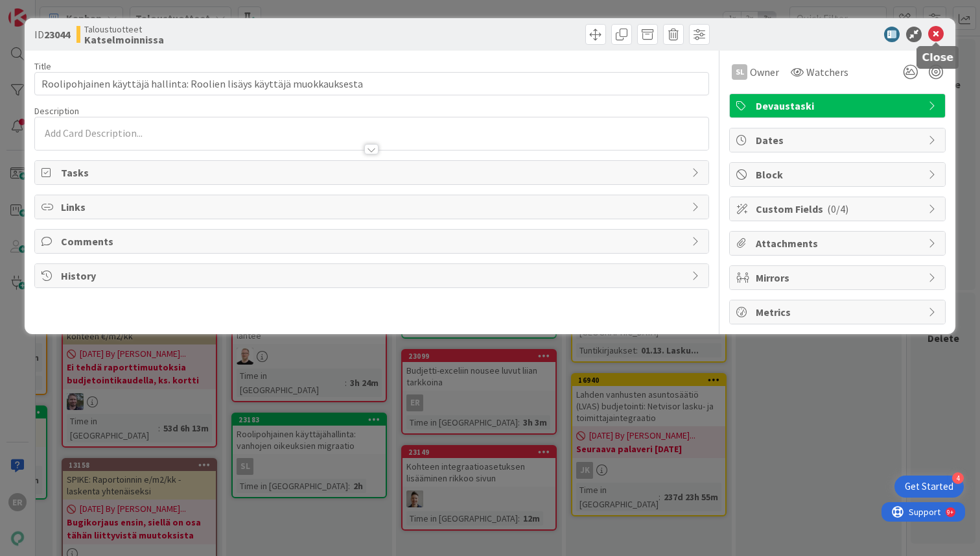 Image resolution: width=980 pixels, height=556 pixels. I want to click on input: type card name here..., so click(372, 83).